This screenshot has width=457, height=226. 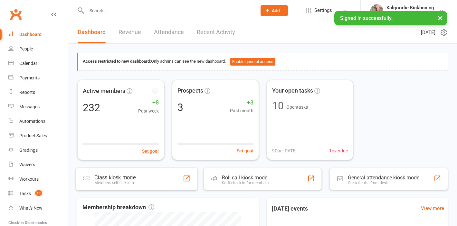 I want to click on span: Prospects, so click(x=190, y=91).